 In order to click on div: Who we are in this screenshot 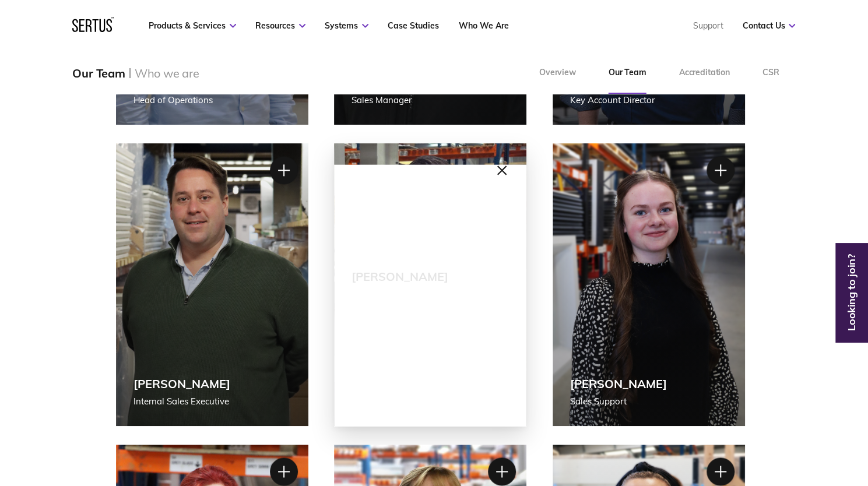, I will do `click(167, 73)`.